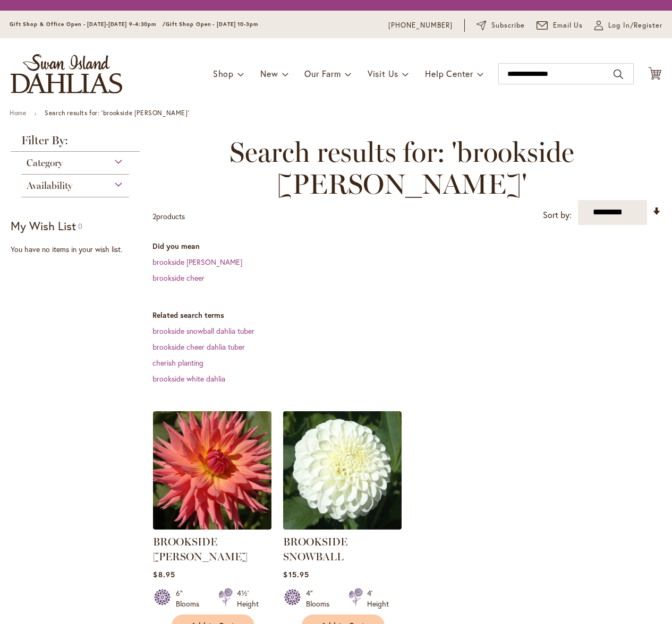 The width and height of the screenshot is (672, 624). Describe the element at coordinates (17, 113) in the screenshot. I see `a: Home` at that location.